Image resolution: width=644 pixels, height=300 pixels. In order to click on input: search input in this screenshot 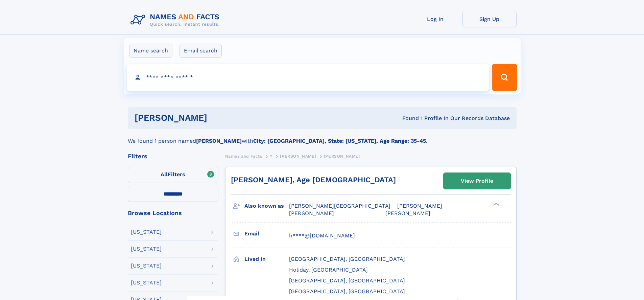, I will do `click(308, 78)`.